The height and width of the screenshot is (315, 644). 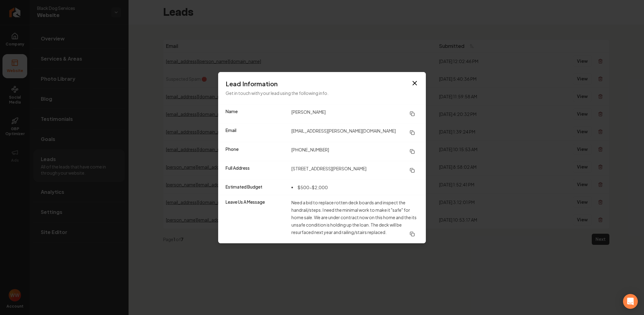 What do you see at coordinates (256, 170) in the screenshot?
I see `dt: Full Address` at bounding box center [256, 170].